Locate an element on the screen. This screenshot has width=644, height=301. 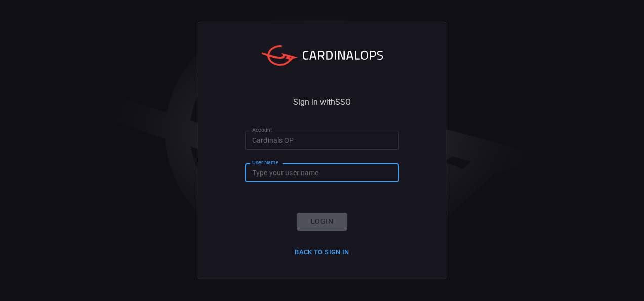
input: Type your user name is located at coordinates (322, 172).